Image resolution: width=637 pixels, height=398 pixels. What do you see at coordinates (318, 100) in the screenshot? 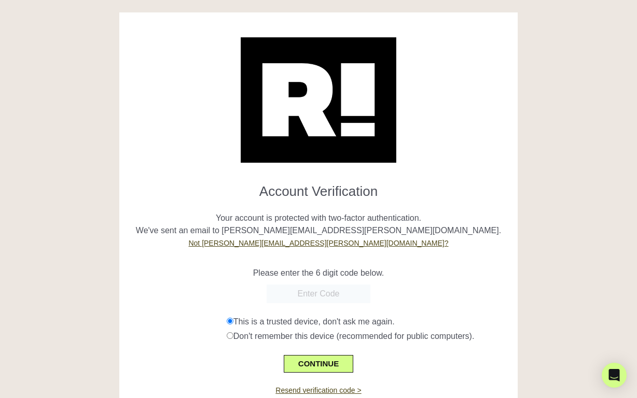
I see `img: Retention.com` at bounding box center [318, 100].